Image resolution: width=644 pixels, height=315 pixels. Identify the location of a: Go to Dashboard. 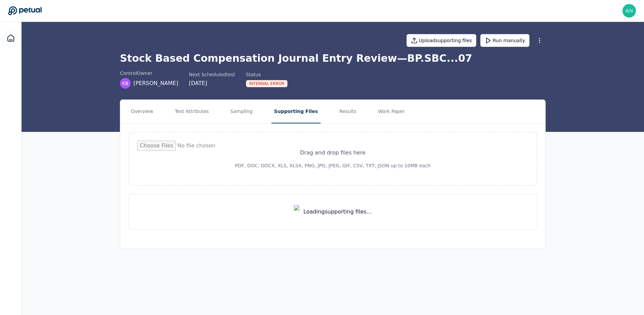
(25, 10).